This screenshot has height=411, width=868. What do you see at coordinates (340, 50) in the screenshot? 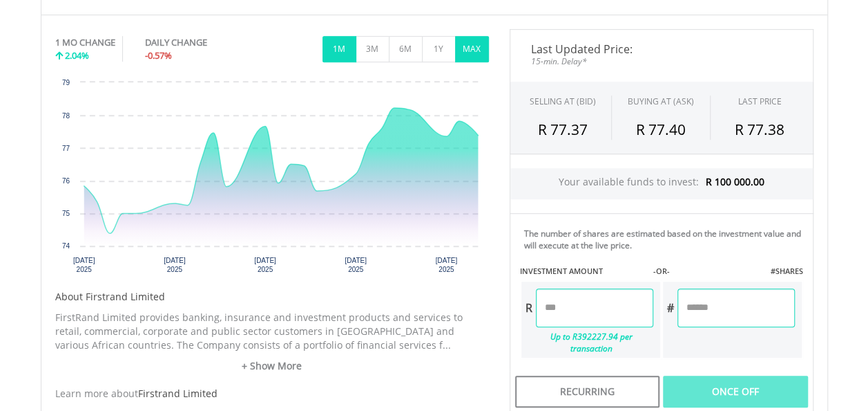
I see `button: 1M` at bounding box center [340, 50].